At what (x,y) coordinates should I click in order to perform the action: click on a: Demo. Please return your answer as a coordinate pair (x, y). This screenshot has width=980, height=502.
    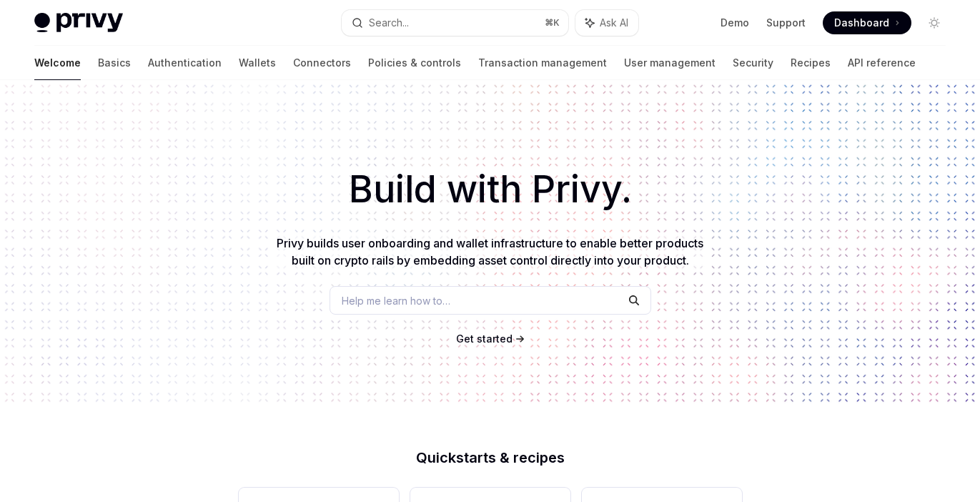
    Looking at the image, I should click on (735, 23).